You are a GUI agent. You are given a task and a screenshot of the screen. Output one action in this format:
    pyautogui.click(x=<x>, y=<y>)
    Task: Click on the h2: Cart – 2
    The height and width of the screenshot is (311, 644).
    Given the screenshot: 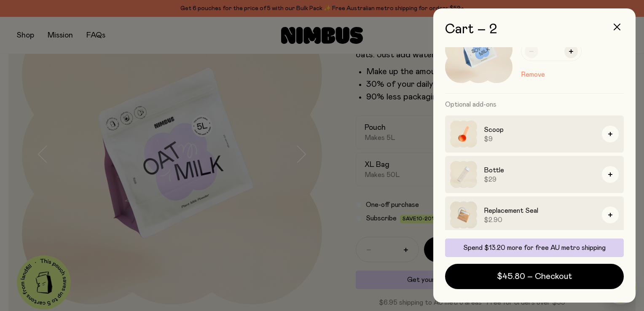 What is the action you would take?
    pyautogui.click(x=534, y=30)
    